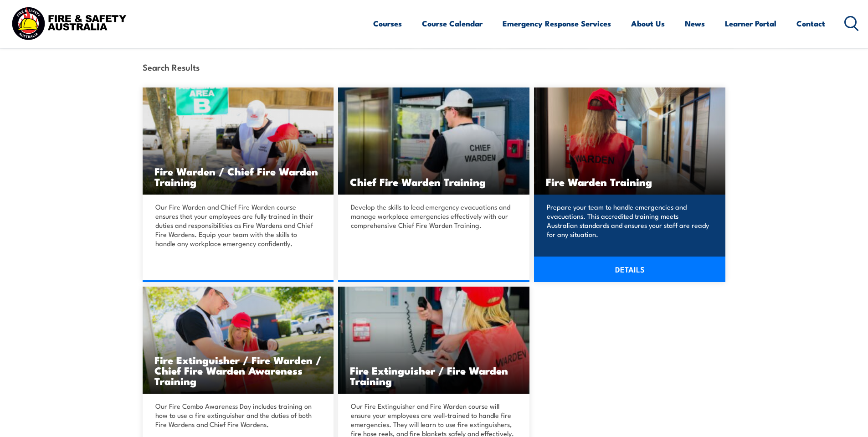  I want to click on a: DETAILS, so click(630, 269).